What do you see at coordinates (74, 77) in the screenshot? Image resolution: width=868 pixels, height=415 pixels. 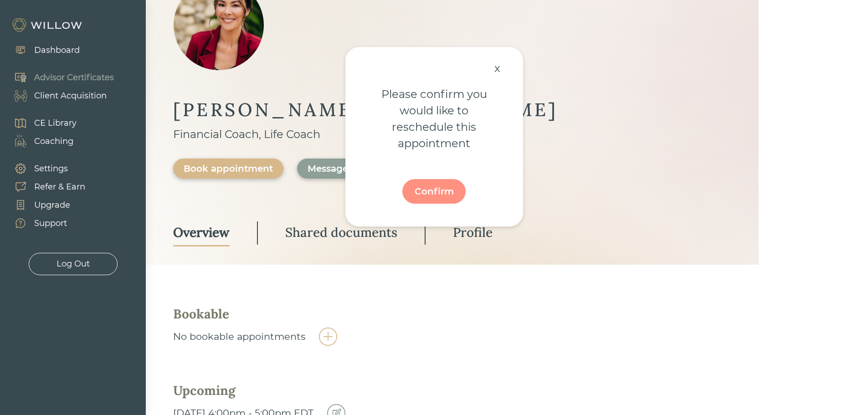 I see `div: Advisor Certificates` at bounding box center [74, 77].